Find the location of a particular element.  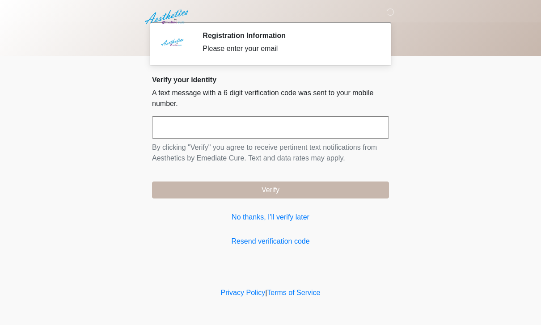

a: Resend verification code is located at coordinates (270, 241).